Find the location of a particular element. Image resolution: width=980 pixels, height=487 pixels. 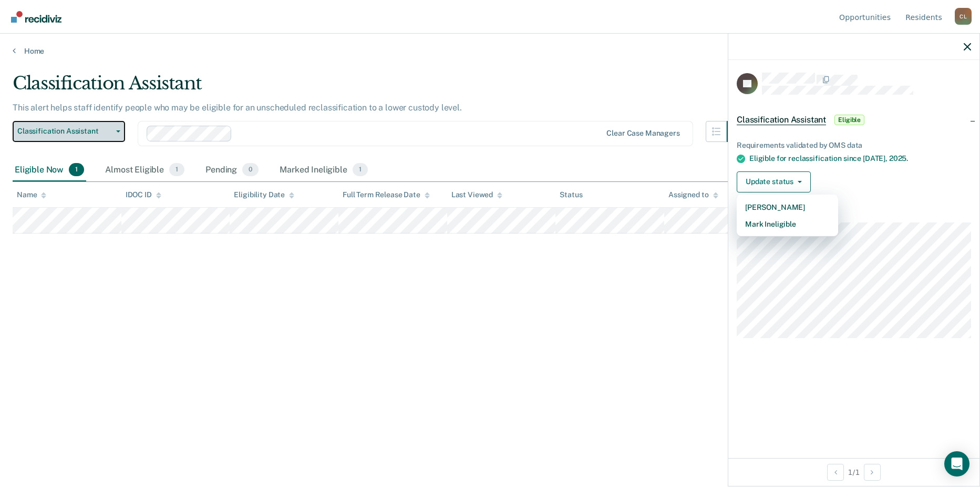

div: Dropdown Menu is located at coordinates (787, 215).